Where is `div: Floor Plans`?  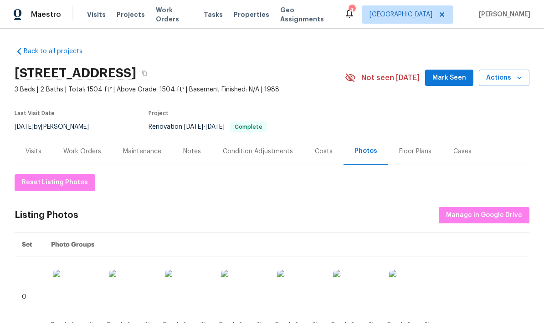 div: Floor Plans is located at coordinates (415, 152).